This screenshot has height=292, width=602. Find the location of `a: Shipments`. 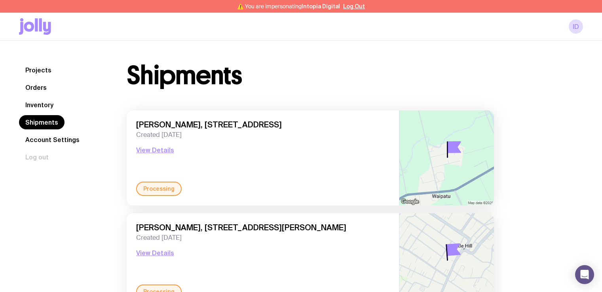

a: Shipments is located at coordinates (42, 122).